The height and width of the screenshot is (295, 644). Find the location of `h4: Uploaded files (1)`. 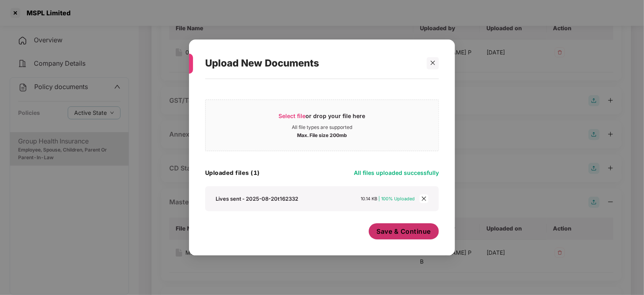

h4: Uploaded files (1) is located at coordinates (233, 173).